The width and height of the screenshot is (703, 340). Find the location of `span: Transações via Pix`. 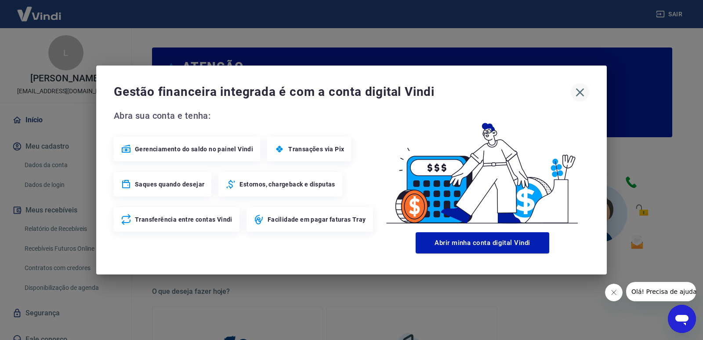

span: Transações via Pix is located at coordinates (316, 149).